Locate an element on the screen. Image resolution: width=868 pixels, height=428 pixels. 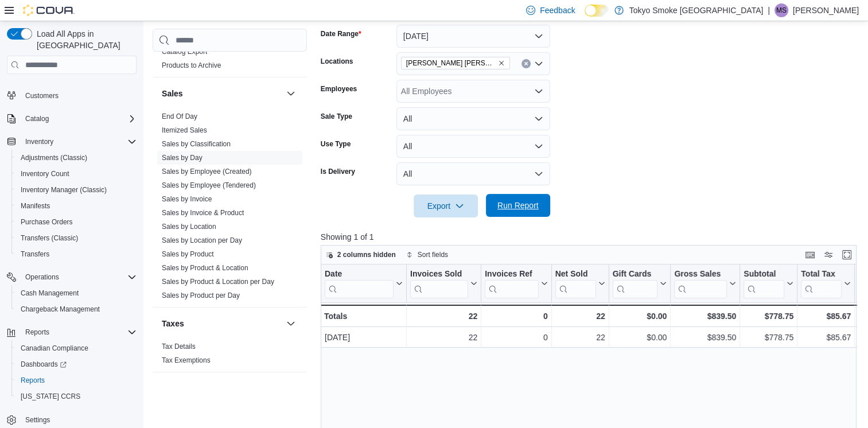
span: MS is located at coordinates (781, 11).